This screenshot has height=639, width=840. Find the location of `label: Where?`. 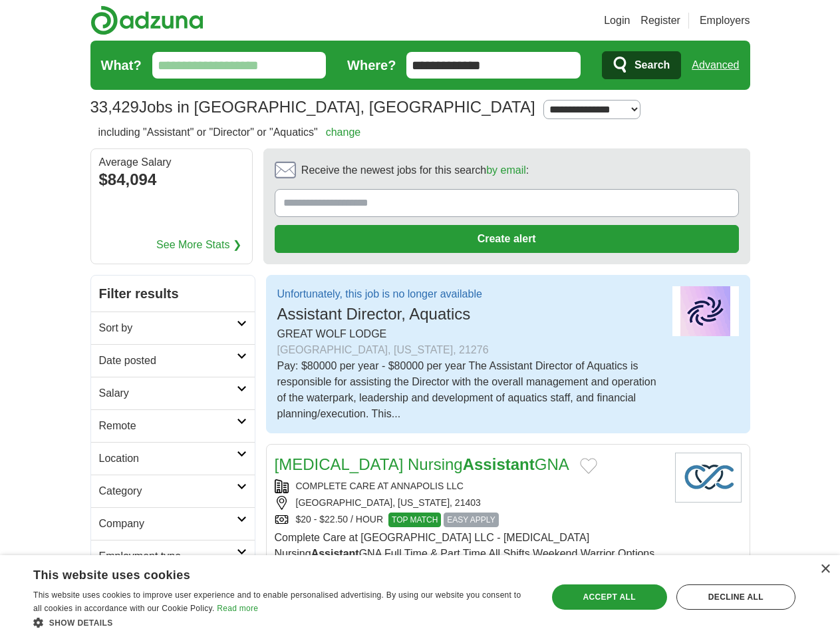

label: Where? is located at coordinates (371, 65).